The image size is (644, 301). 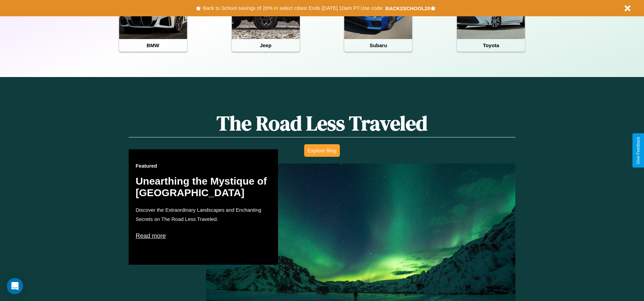 I want to click on p: Discover the Extraordinary Landscapes and Enchanting Secrets on The Road Less Traveled., so click(x=204, y=214).